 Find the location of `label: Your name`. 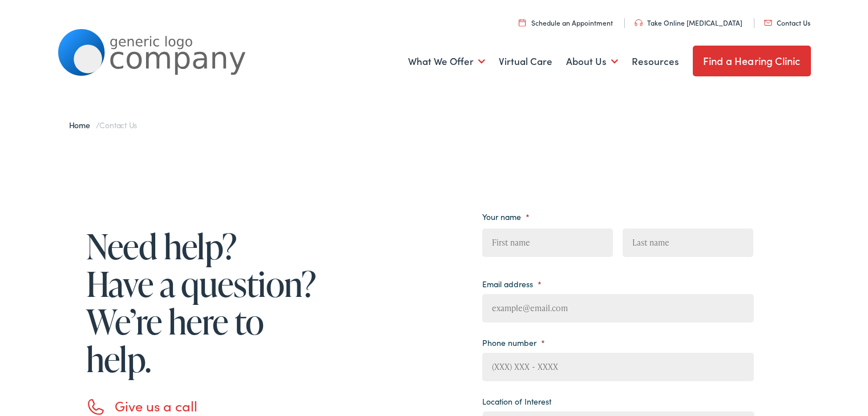

label: Your name is located at coordinates (506, 217).